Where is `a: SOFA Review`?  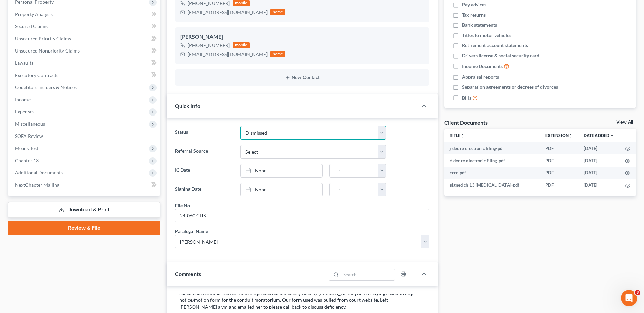 a: SOFA Review is located at coordinates (84, 136).